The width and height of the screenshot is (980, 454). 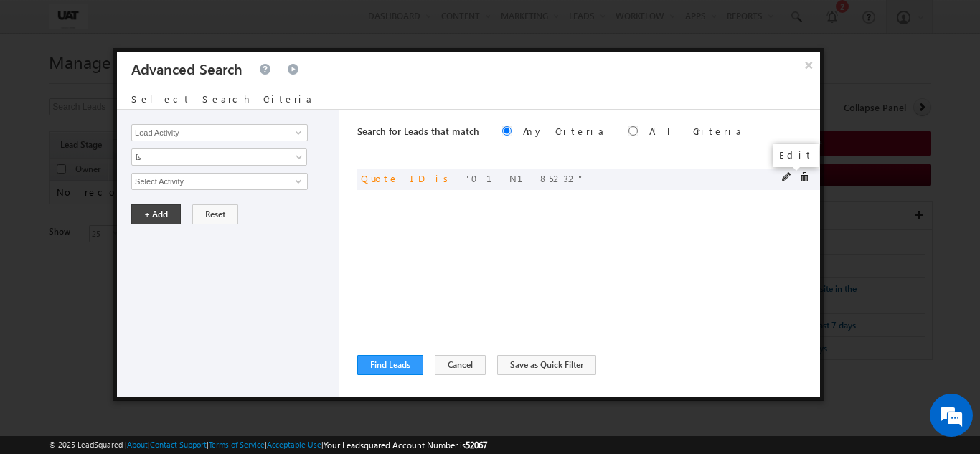 I want to click on button: + Add, so click(x=155, y=214).